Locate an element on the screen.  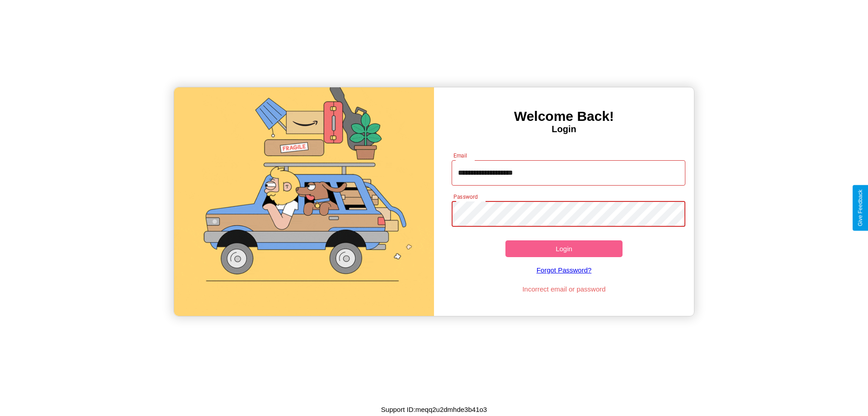
div: Give Feedback is located at coordinates (860, 208).